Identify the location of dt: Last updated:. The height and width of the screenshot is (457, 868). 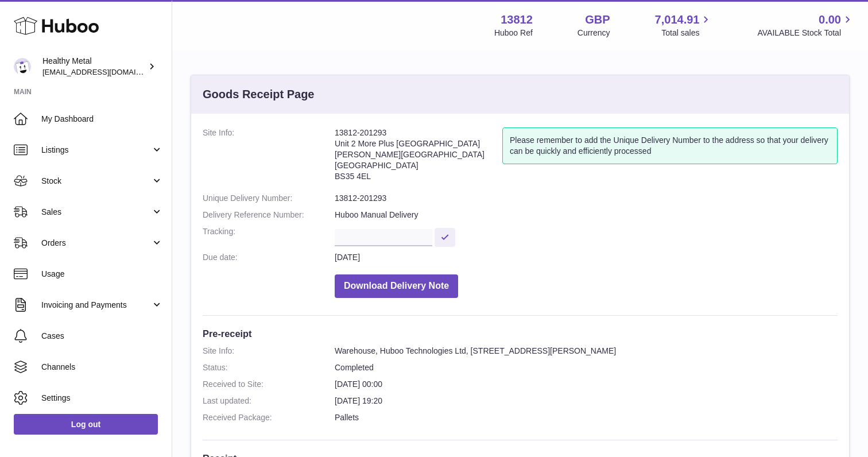
(269, 401).